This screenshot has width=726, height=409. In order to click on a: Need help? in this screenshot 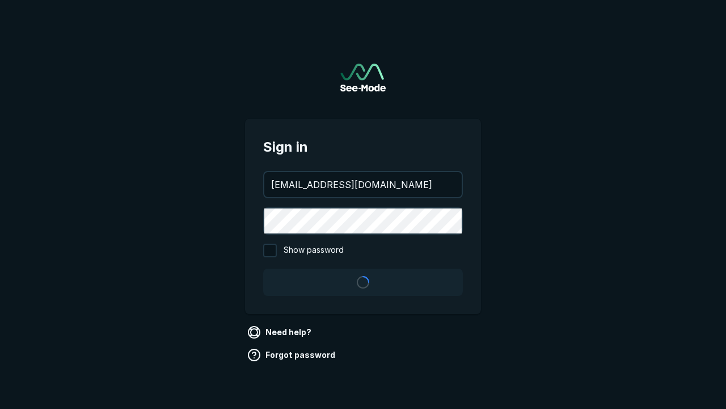, I will do `click(280, 332)`.